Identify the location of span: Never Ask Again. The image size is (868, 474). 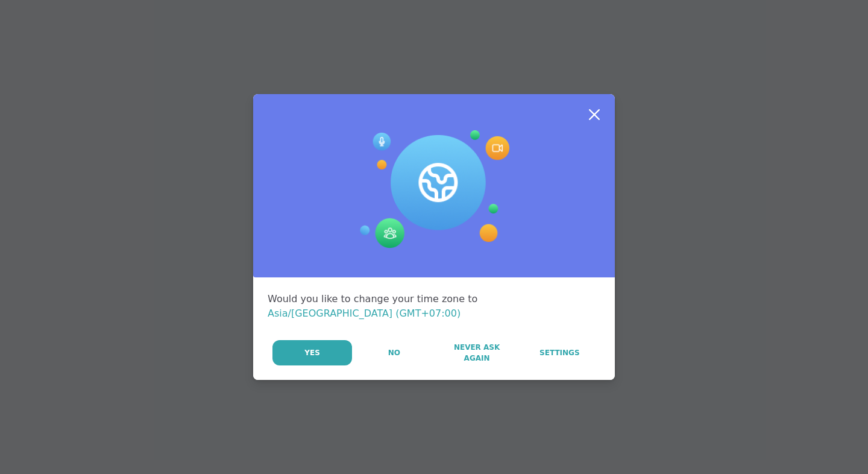
(477, 353).